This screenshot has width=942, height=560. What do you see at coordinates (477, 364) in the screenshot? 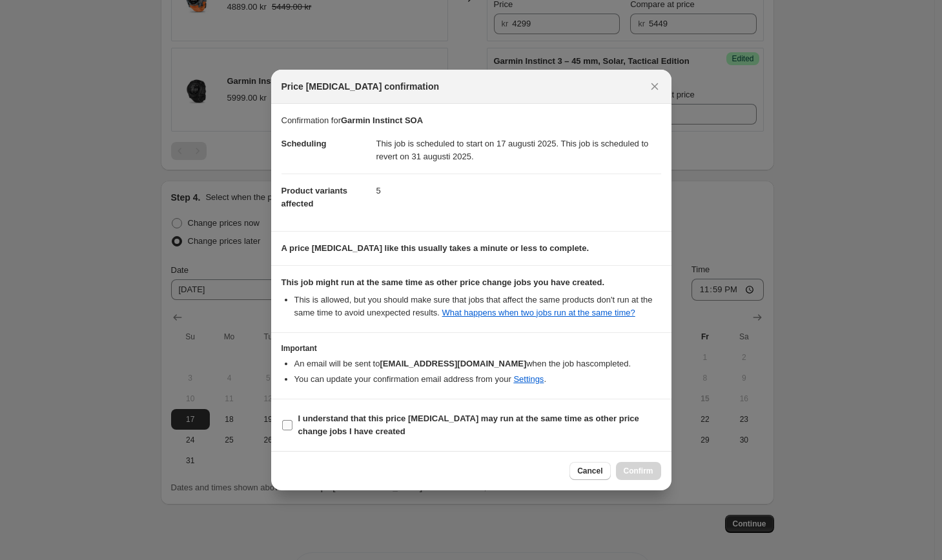
I see `li: An email will be sent to when the job has completed .` at bounding box center [477, 364].